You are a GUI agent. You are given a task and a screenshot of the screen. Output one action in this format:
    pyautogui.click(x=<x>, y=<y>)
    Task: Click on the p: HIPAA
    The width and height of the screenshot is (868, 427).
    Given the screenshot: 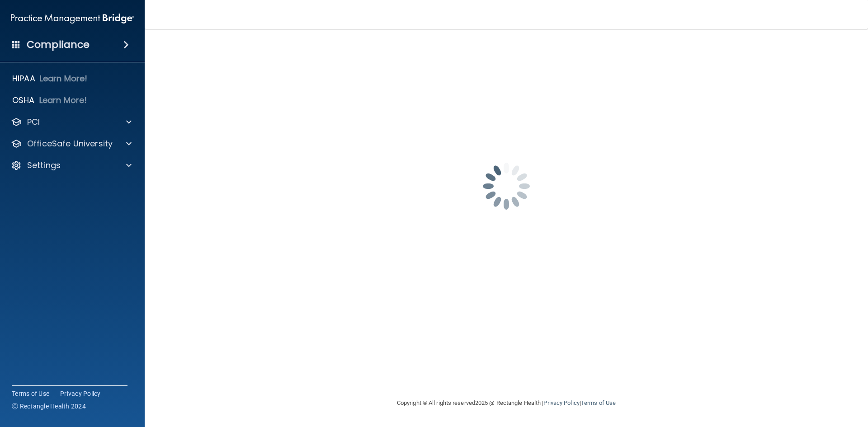 What is the action you would take?
    pyautogui.click(x=24, y=78)
    